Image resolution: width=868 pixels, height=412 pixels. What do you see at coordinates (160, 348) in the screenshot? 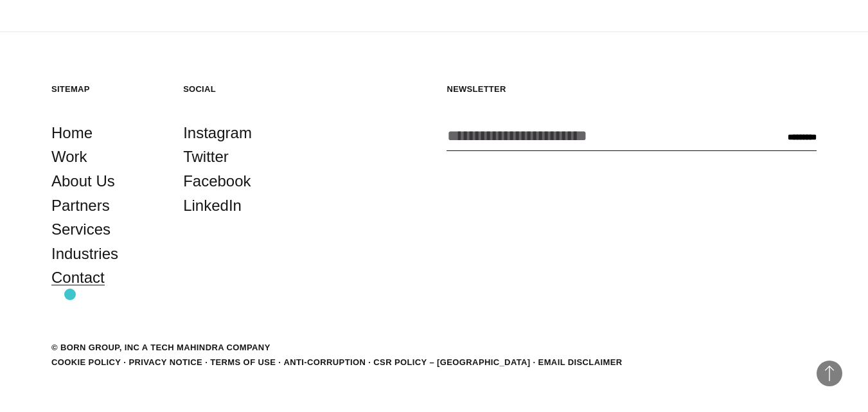
I see `div: © BORN GROUP, INC A Tech Mahindra Company` at bounding box center [160, 348].